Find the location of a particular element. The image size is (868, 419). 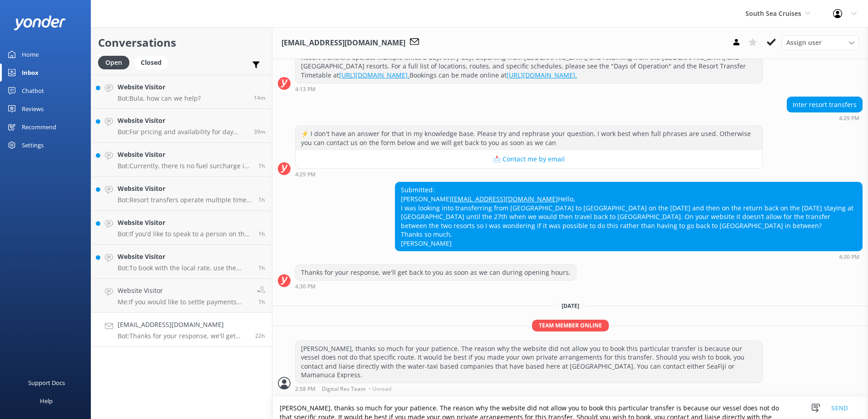

strong: 2:58 PM is located at coordinates (305, 389).